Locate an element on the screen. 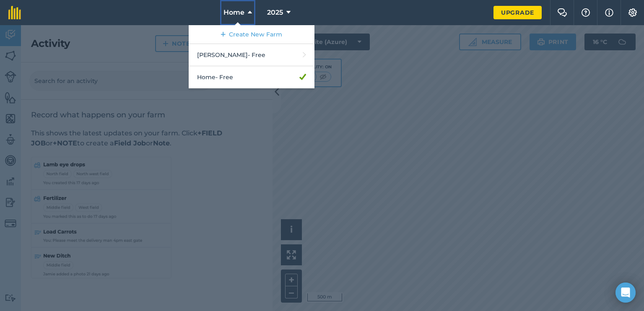  img: fieldmargin Logo is located at coordinates (15, 13).